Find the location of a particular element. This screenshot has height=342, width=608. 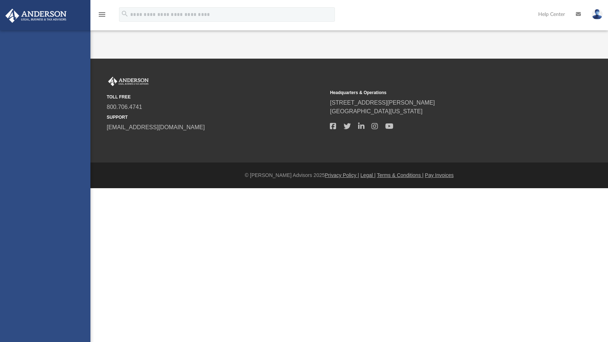

i: menu is located at coordinates (102, 14).